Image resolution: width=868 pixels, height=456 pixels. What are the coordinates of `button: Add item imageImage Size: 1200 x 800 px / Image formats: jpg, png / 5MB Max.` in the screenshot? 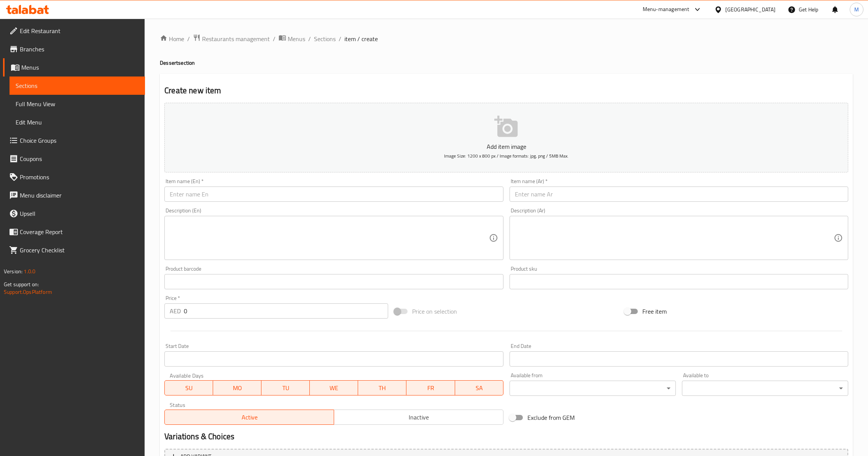 It's located at (506, 138).